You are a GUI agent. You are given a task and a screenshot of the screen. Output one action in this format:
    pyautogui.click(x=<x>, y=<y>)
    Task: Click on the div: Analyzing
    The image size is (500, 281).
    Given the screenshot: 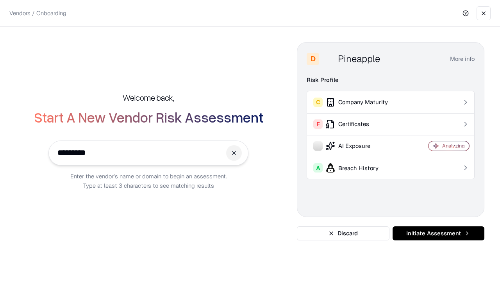 What is the action you would take?
    pyautogui.click(x=453, y=146)
    